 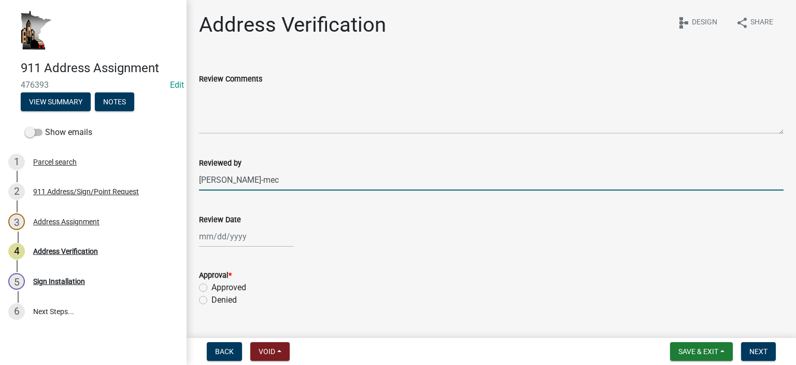 What do you see at coordinates (93, 85) in the screenshot?
I see `span: 476393` at bounding box center [93, 85].